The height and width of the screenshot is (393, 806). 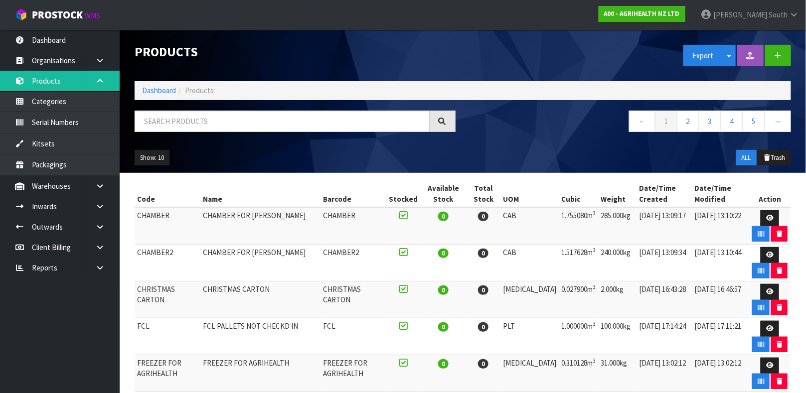 I want to click on button: Trash, so click(x=774, y=158).